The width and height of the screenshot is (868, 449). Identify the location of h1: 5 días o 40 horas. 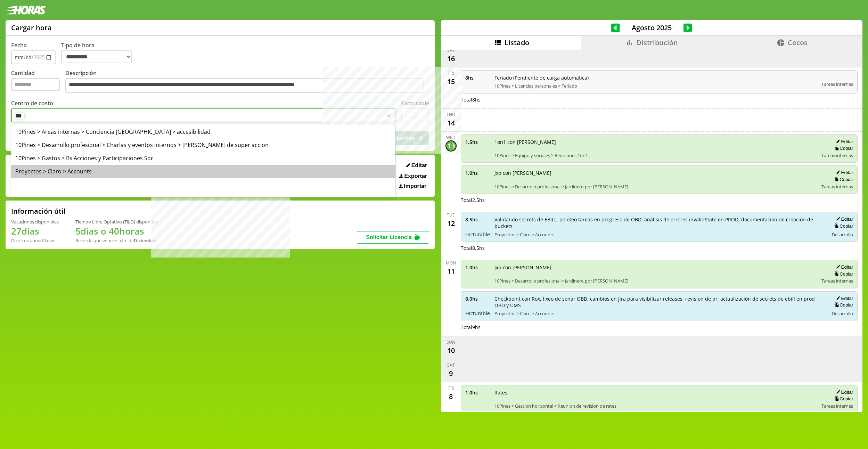
(116, 231).